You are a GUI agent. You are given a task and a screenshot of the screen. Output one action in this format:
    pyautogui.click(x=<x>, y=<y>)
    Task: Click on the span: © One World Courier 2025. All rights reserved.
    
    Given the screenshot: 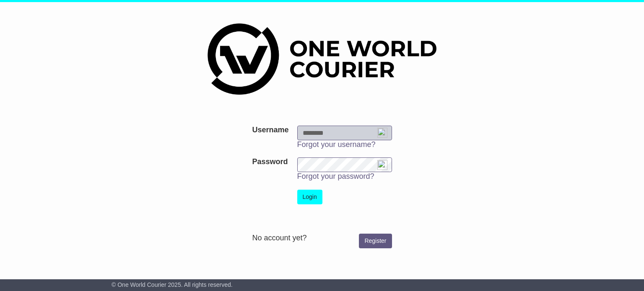 What is the action you would take?
    pyautogui.click(x=172, y=285)
    